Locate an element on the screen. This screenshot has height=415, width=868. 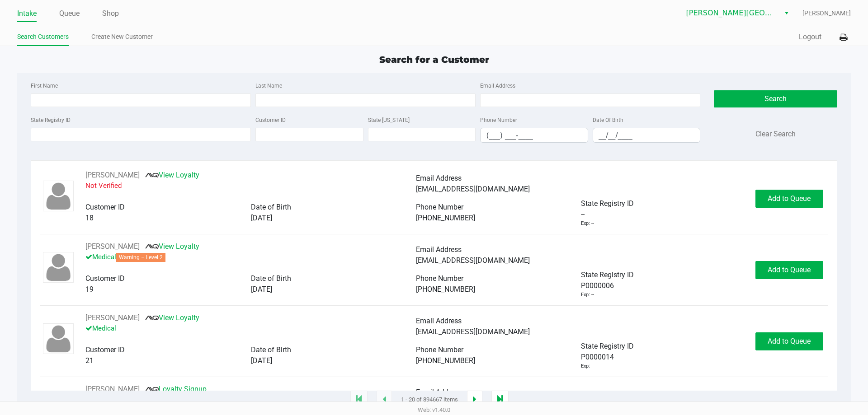
a: Queue is located at coordinates (69, 14).